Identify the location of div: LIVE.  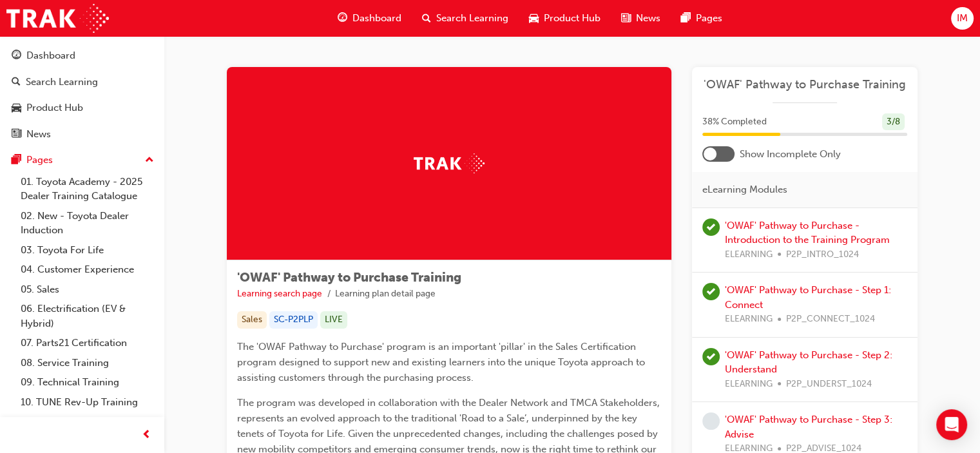
(334, 320).